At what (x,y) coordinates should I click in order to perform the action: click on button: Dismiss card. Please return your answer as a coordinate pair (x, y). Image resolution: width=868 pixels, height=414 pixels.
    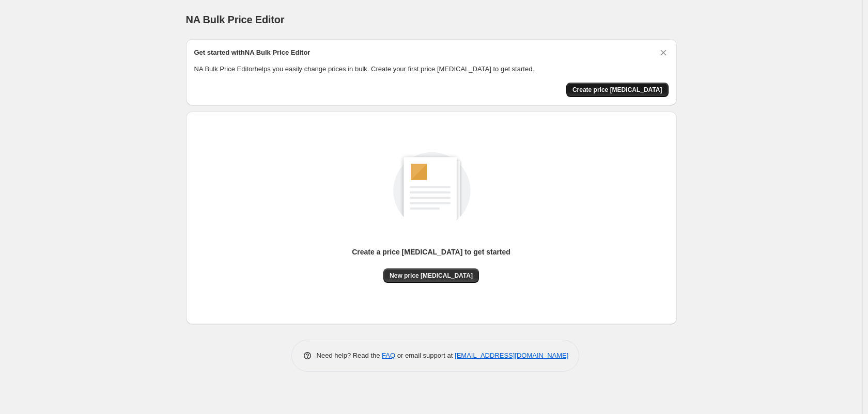
    Looking at the image, I should click on (664, 52).